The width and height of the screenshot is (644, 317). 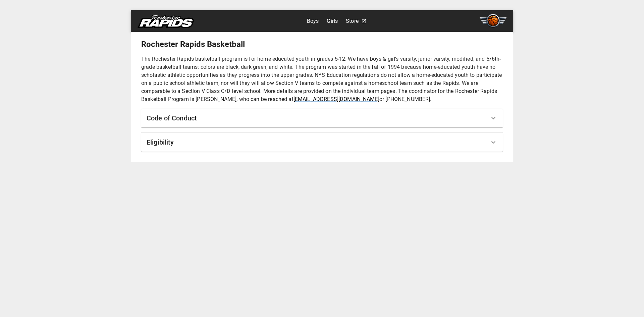 I want to click on h5: Rochester Rapids Basketball, so click(x=322, y=44).